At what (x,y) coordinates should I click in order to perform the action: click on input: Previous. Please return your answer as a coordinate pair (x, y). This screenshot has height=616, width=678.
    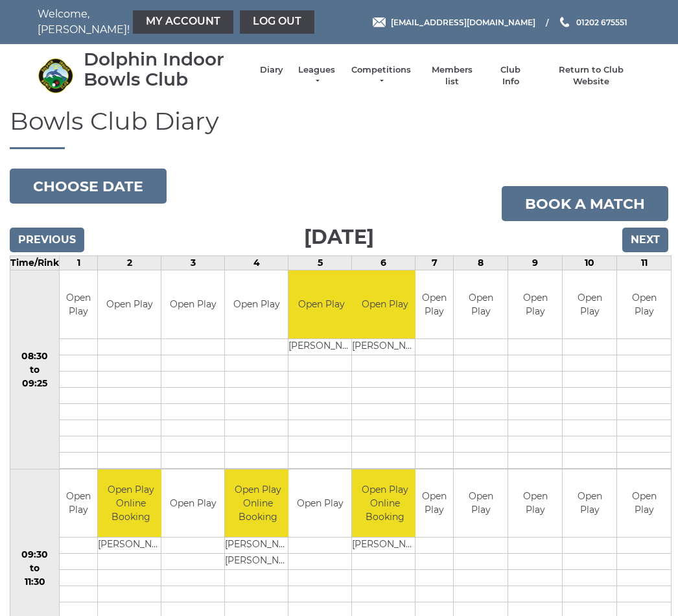
    Looking at the image, I should click on (47, 240).